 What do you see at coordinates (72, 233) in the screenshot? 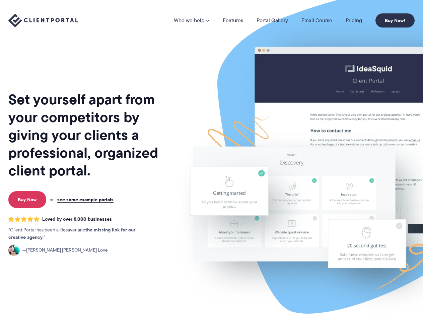
I see `strong: the missing link for our creative agency` at bounding box center [72, 233].